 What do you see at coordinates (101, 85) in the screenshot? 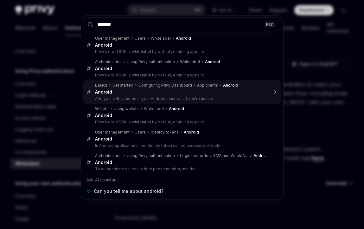
I see `div: Basics` at bounding box center [101, 85].